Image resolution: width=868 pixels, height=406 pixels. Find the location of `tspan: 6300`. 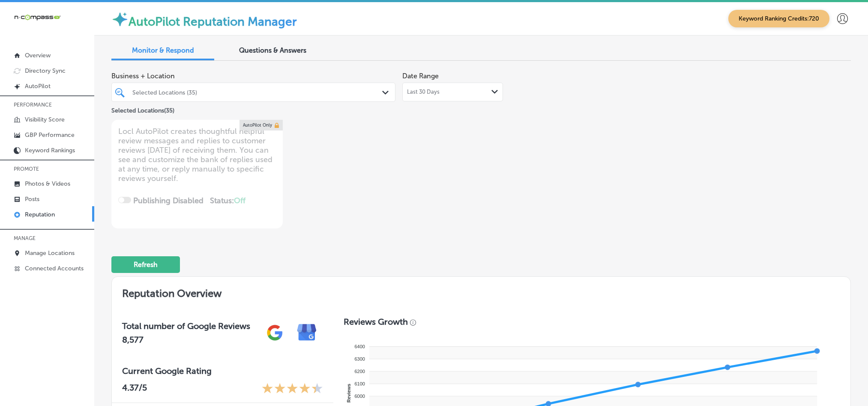

tspan: 6300 is located at coordinates (360, 359).